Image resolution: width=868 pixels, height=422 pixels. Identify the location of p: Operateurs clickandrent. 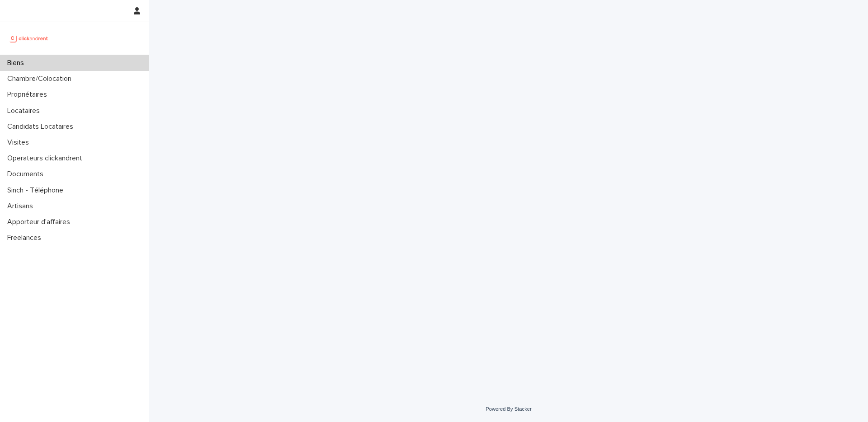
(47, 158).